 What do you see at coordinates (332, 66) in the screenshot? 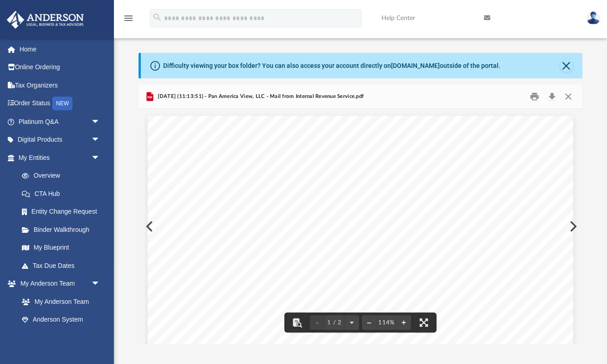
I see `div: Difficulty viewing your box folder? You can also access your account directly on outside of the p...` at bounding box center [332, 66].